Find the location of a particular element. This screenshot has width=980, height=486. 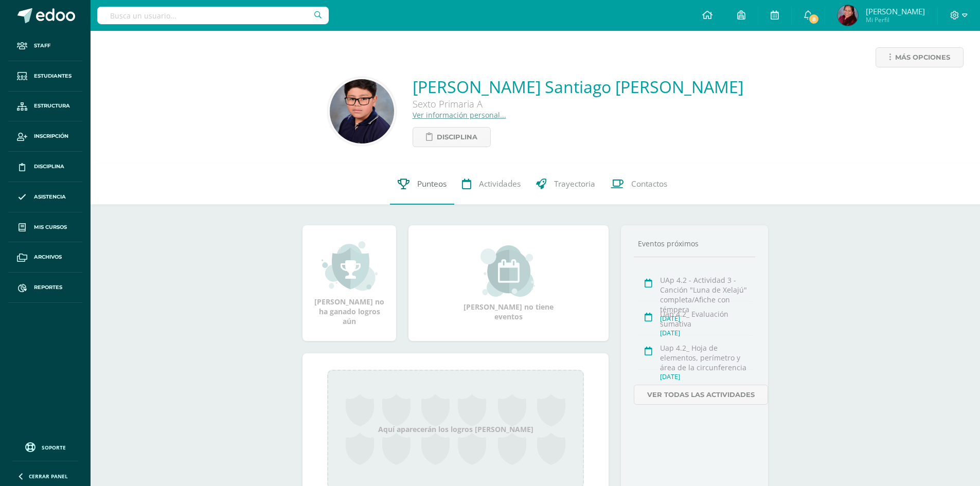

div: UAp 4.2 - Actividad 3 - Canción "Luna de Xelajú" completa/Afiche con témpera is located at coordinates (706, 295).